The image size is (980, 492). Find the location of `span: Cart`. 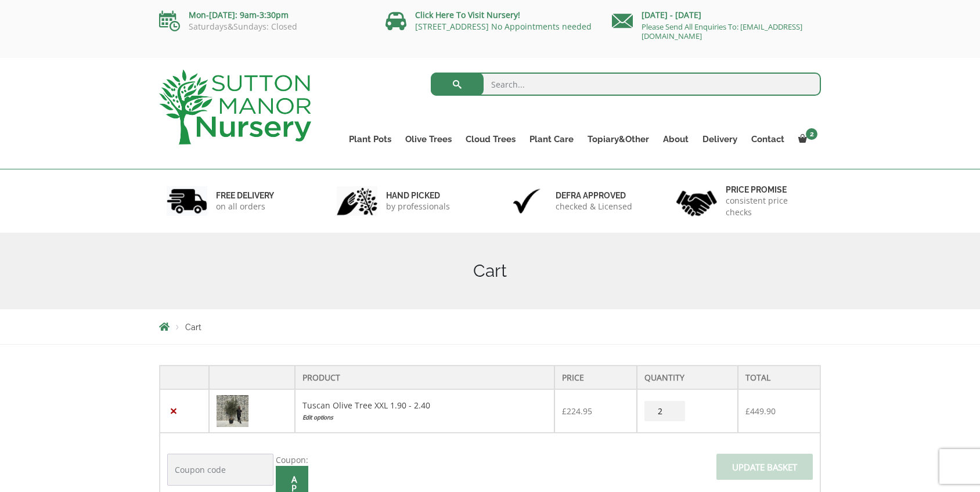

span: Cart is located at coordinates (193, 328).